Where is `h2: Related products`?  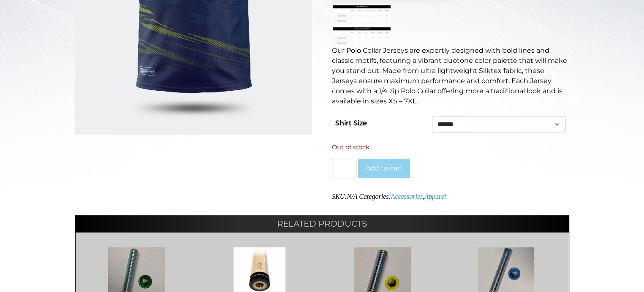 h2: Related products is located at coordinates (322, 224).